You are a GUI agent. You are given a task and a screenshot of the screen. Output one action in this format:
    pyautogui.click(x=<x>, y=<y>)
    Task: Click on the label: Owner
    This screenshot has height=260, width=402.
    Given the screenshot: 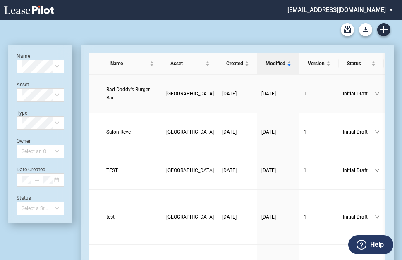 What is the action you would take?
    pyautogui.click(x=24, y=141)
    